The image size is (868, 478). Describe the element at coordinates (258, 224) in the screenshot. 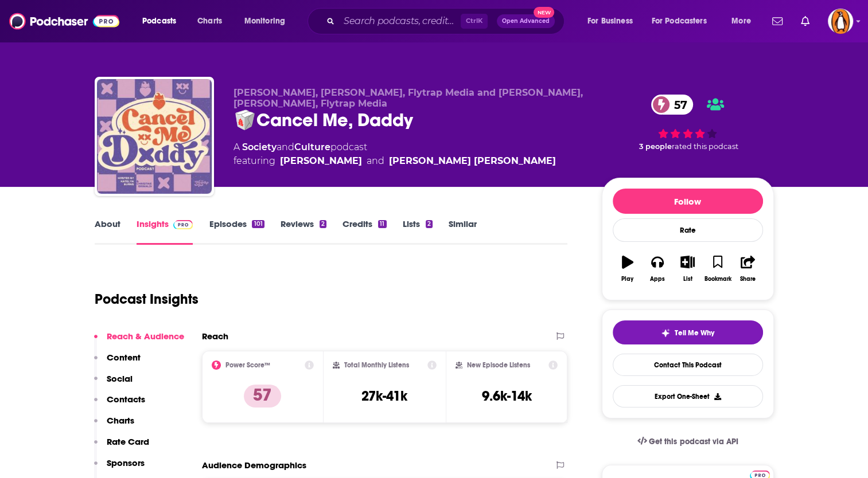

I see `div: 101` at that location.